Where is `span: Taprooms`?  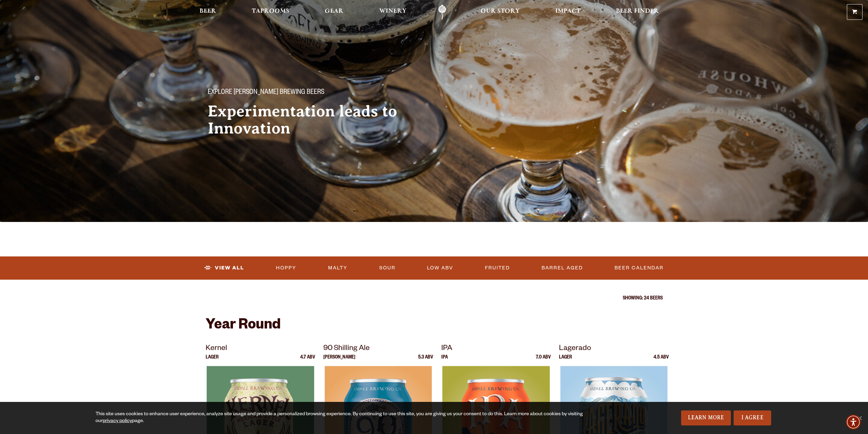
span: Taprooms is located at coordinates (270, 11).